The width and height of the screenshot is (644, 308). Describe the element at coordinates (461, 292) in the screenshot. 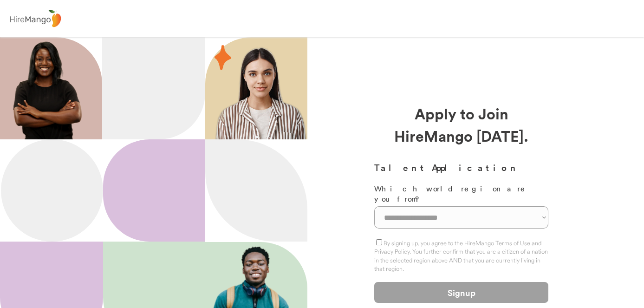

I see `button: Signup` at that location.